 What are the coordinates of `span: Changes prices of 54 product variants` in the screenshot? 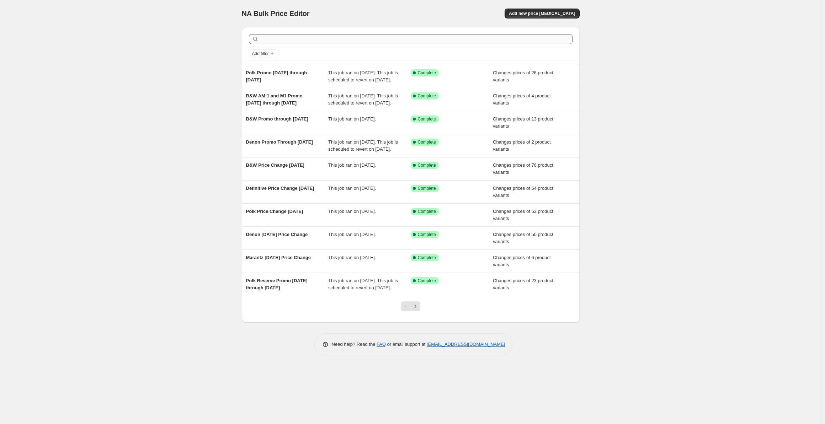 It's located at (523, 192).